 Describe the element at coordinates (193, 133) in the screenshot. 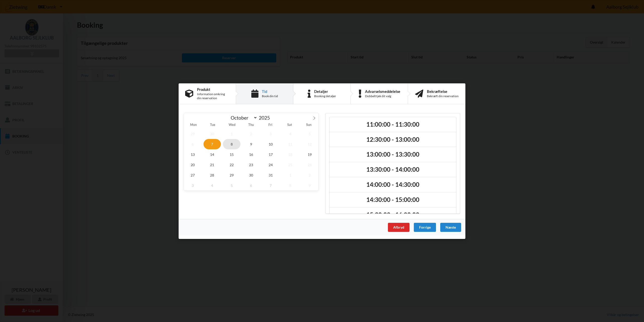

I see `span: September 29, 2025` at that location.